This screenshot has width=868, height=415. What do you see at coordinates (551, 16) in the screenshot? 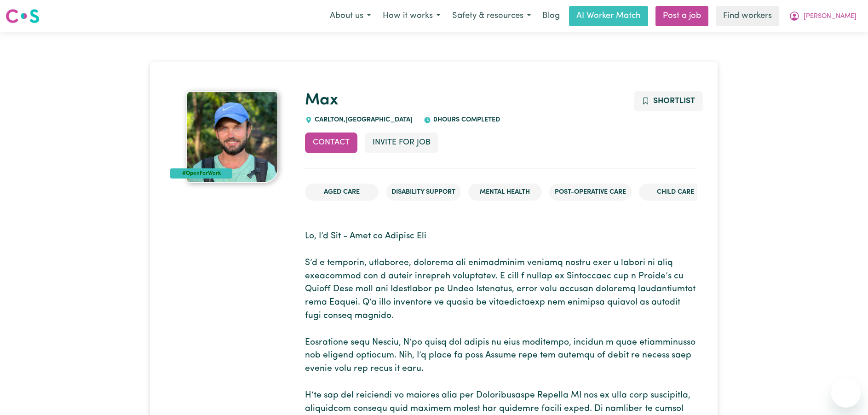
I see `a: Blog` at bounding box center [551, 16].